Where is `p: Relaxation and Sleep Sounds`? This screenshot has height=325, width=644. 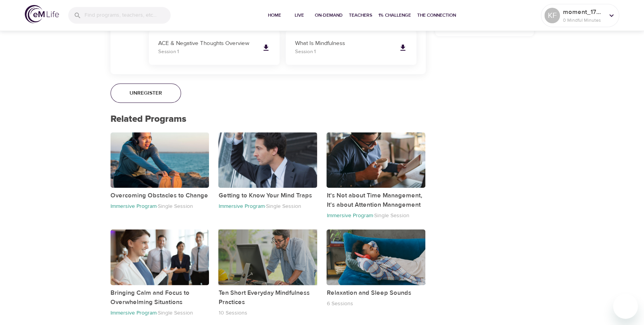
p: Relaxation and Sleep Sounds is located at coordinates (376, 293).